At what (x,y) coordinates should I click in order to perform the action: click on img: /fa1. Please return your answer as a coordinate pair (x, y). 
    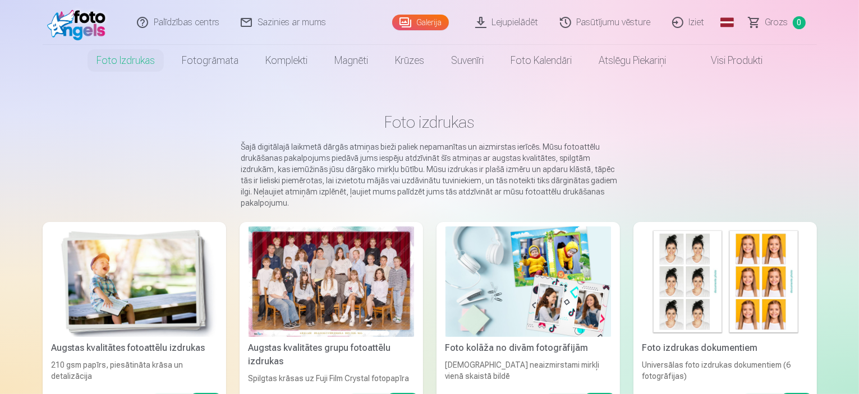
    Looking at the image, I should click on (79, 22).